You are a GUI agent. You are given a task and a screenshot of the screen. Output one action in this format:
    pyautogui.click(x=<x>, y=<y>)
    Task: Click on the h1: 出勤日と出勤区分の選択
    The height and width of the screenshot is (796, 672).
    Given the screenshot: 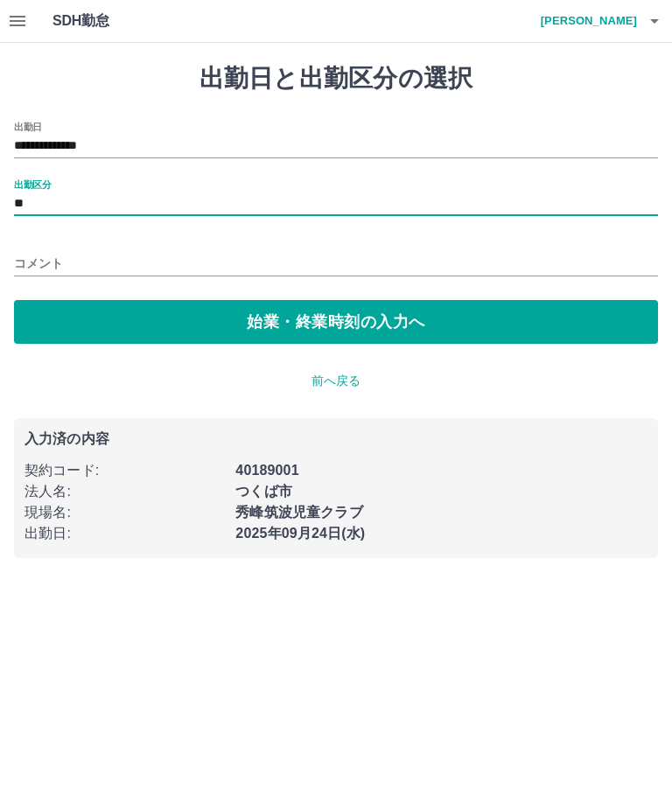 What is the action you would take?
    pyautogui.click(x=336, y=79)
    